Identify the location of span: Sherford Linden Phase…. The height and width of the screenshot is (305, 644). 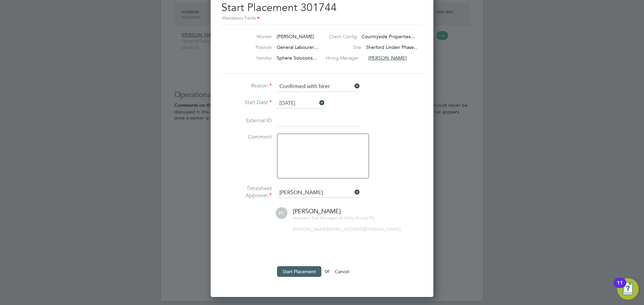
(392, 47).